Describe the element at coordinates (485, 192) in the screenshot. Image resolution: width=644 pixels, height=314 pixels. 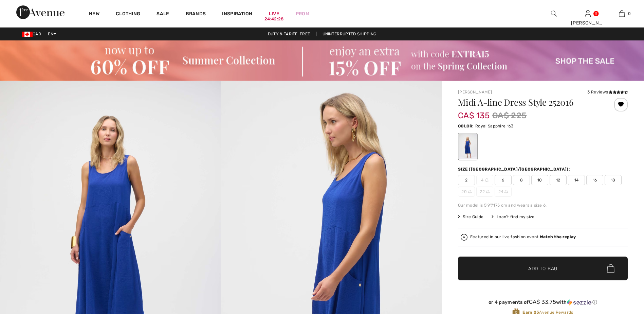
I see `span: 22` at that location.